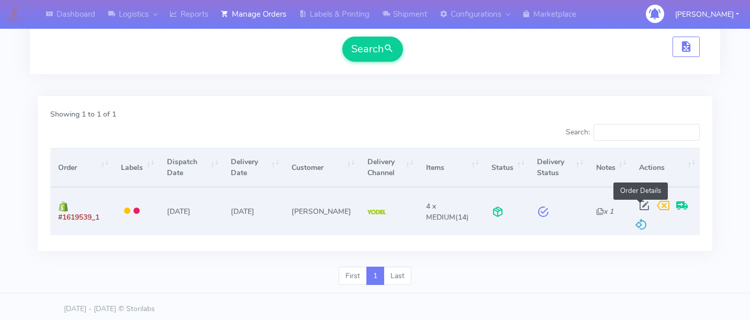 The height and width of the screenshot is (320, 750). I want to click on th: Status: activate to sort column ascending, so click(506, 167).